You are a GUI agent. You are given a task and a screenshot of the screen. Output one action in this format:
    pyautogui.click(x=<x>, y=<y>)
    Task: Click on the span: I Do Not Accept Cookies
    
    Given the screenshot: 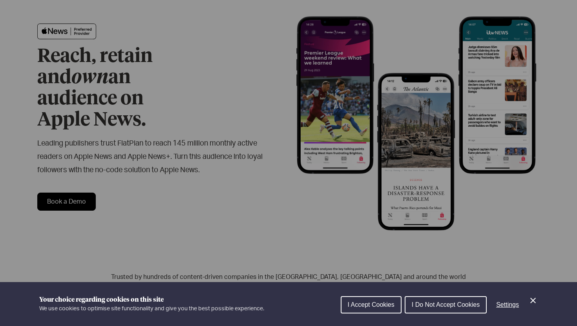 What is the action you would take?
    pyautogui.click(x=446, y=305)
    